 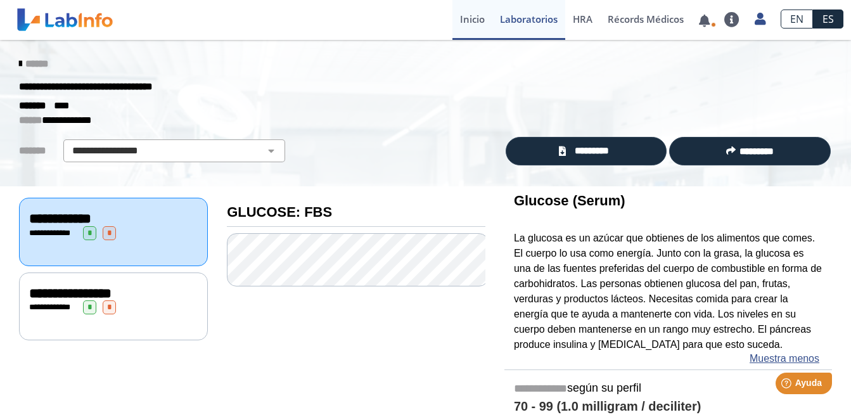 I want to click on a: EN, so click(x=797, y=19).